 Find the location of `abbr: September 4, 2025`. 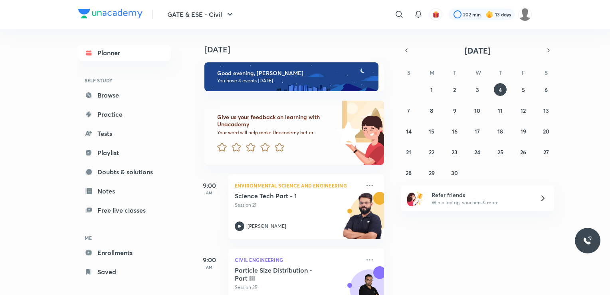

abbr: September 4, 2025 is located at coordinates (500, 89).